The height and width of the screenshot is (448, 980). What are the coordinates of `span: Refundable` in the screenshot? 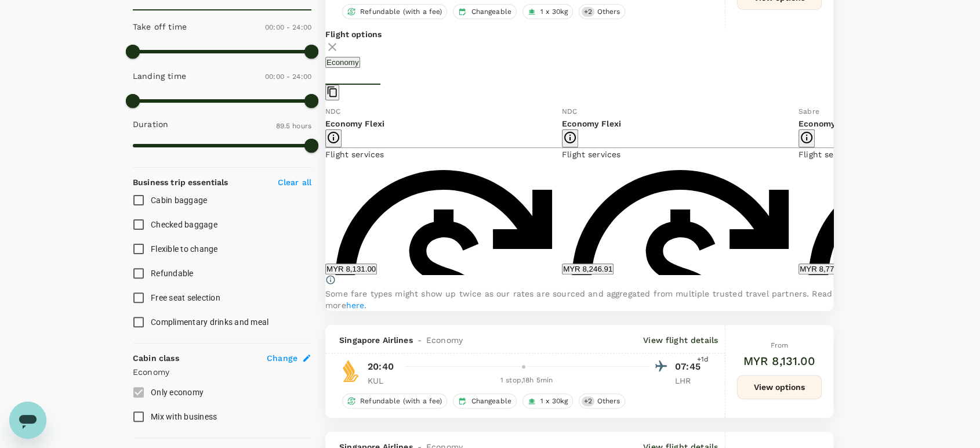 It's located at (173, 273).